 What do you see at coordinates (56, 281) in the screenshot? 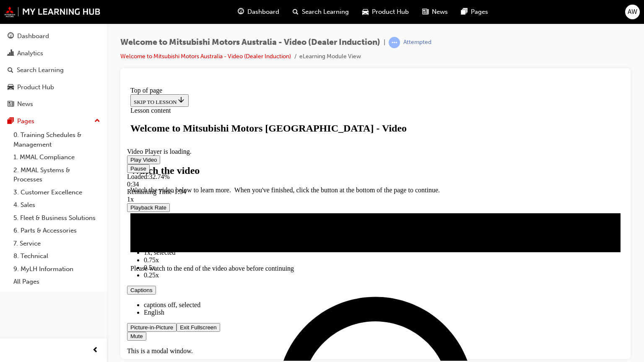
I see `a: All Pages` at bounding box center [56, 281].